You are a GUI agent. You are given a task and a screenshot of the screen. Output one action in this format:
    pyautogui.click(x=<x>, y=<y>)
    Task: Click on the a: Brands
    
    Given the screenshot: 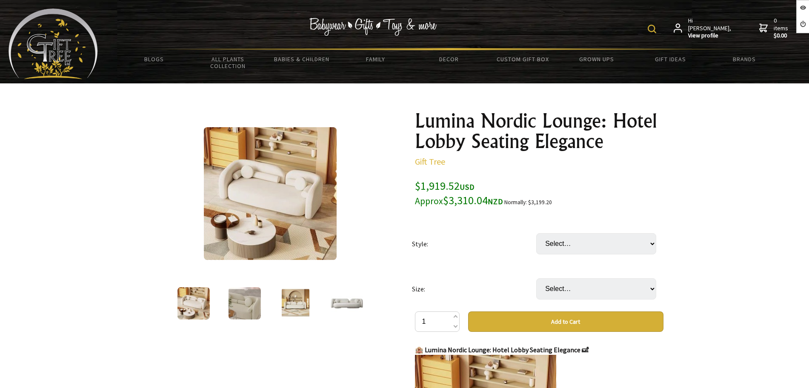 What is the action you would take?
    pyautogui.click(x=743, y=59)
    